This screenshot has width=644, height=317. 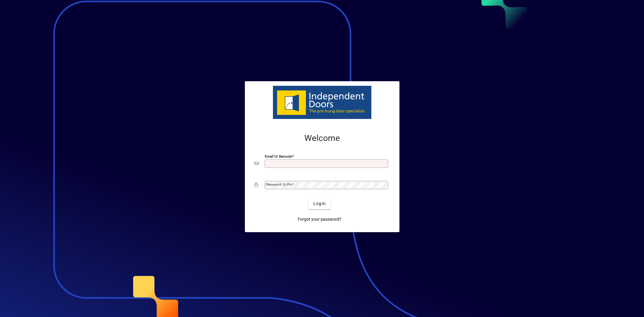 What do you see at coordinates (320, 219) in the screenshot?
I see `a: Forgot your password?` at bounding box center [320, 219].